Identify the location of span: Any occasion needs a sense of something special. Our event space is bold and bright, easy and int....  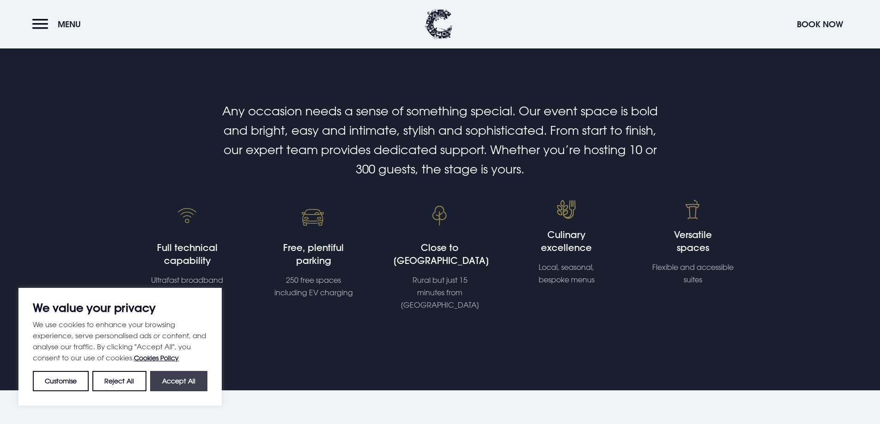
(440, 140).